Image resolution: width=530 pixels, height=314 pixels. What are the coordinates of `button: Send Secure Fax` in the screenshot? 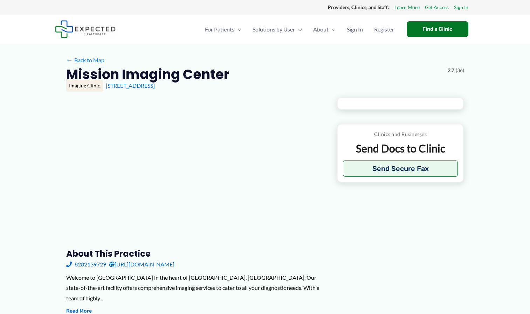 It's located at (400, 169).